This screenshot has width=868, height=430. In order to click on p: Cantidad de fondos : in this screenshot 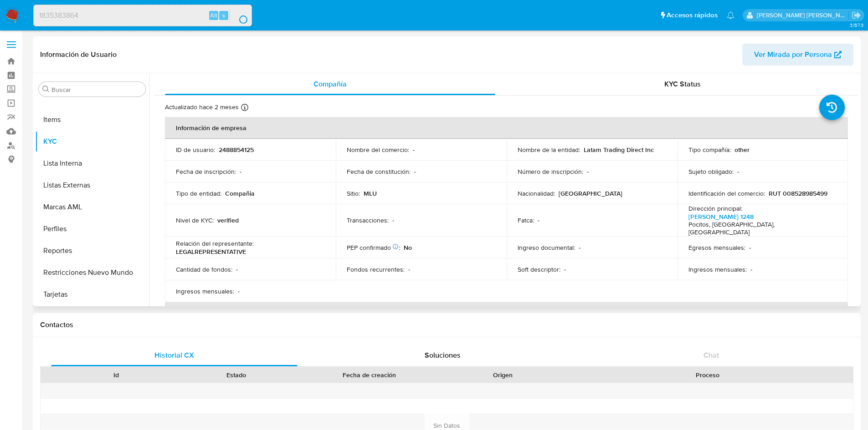, I will do `click(205, 270)`.